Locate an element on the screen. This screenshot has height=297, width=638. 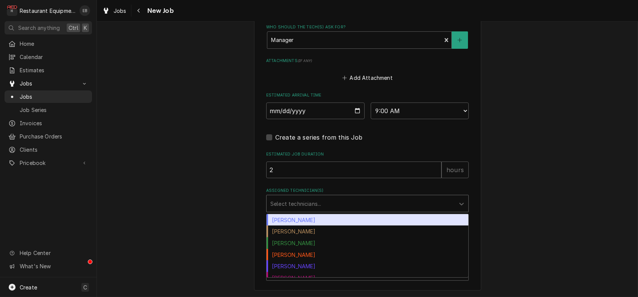
span: Pricebook is located at coordinates (48, 163).